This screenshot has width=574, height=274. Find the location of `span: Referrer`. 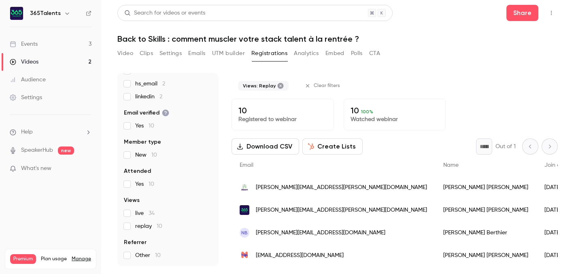

span: Referrer is located at coordinates (135, 243).